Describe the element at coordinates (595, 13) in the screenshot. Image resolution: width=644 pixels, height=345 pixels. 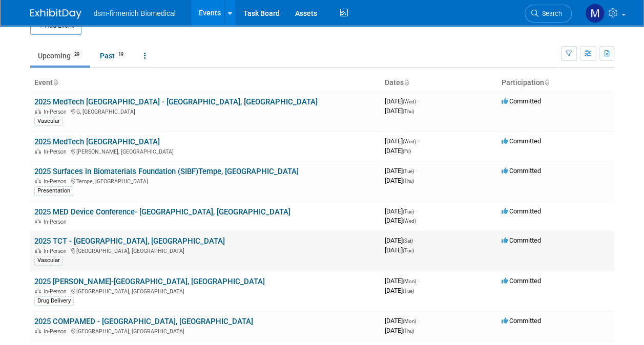
I see `img: Melanie Davison` at that location.